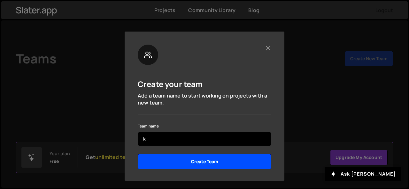  Describe the element at coordinates (268, 48) in the screenshot. I see `button: Close` at that location.